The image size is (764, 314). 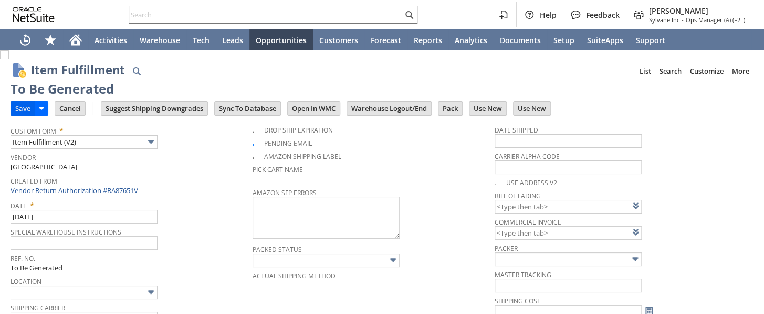 What do you see at coordinates (707, 71) in the screenshot?
I see `a: Customize` at bounding box center [707, 71].